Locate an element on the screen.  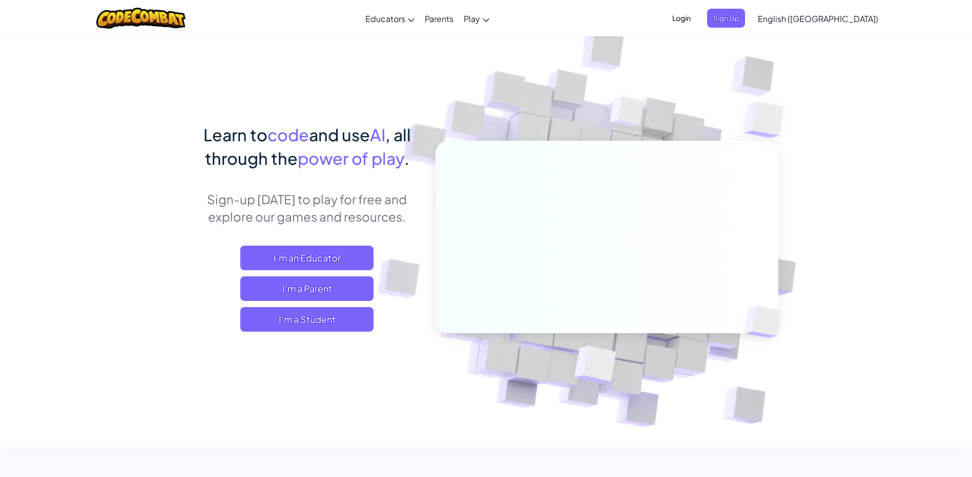
span: Play is located at coordinates (472, 18).